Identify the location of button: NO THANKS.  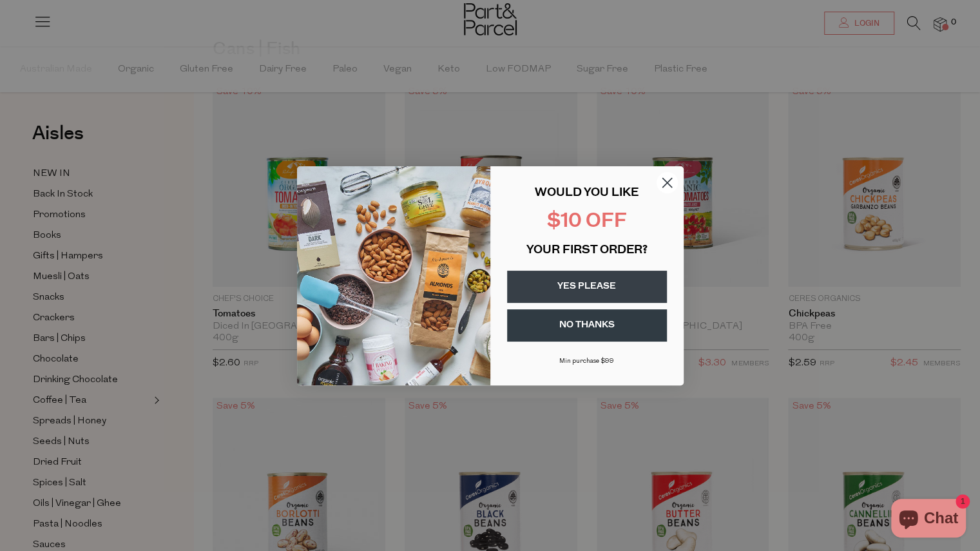
(587, 325).